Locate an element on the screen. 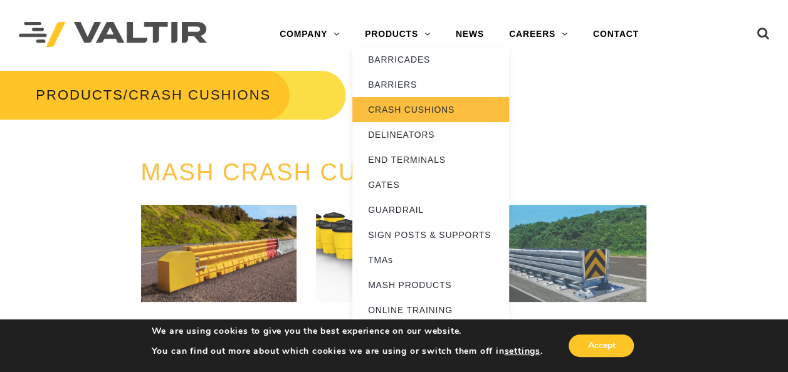  a: MASH CRASH CUSHIONS is located at coordinates (298, 172).